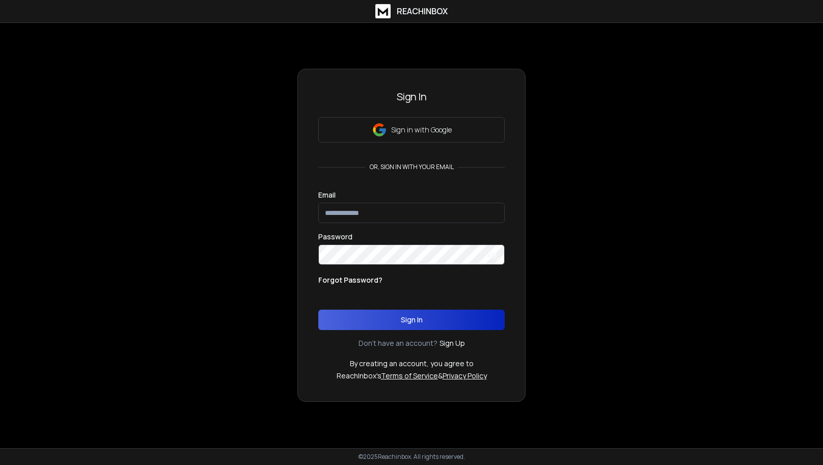 The image size is (823, 465). I want to click on button: Sign In, so click(411, 320).